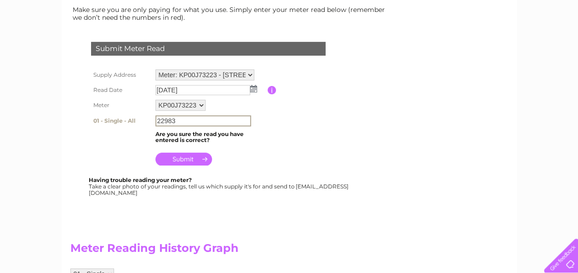 The width and height of the screenshot is (578, 273). Describe the element at coordinates (121, 105) in the screenshot. I see `th: Meter` at that location.